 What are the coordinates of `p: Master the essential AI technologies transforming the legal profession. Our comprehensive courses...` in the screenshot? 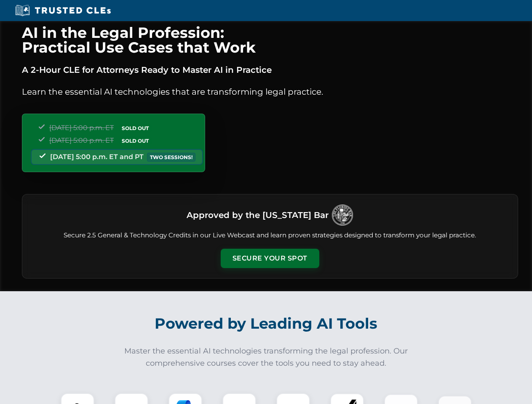 It's located at (266, 357).